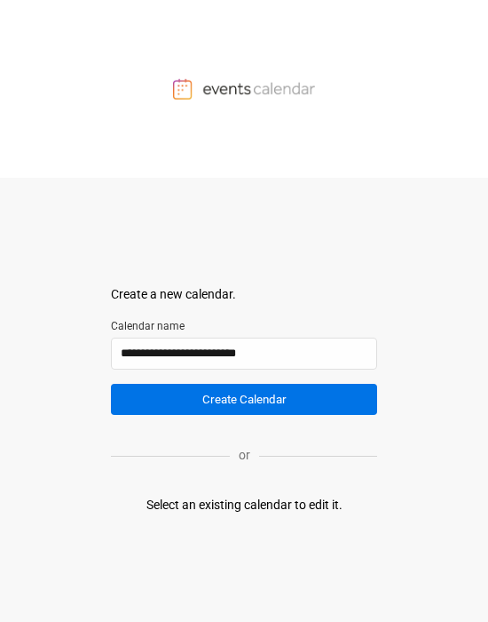 The width and height of the screenshot is (488, 622). I want to click on p: or, so click(244, 455).